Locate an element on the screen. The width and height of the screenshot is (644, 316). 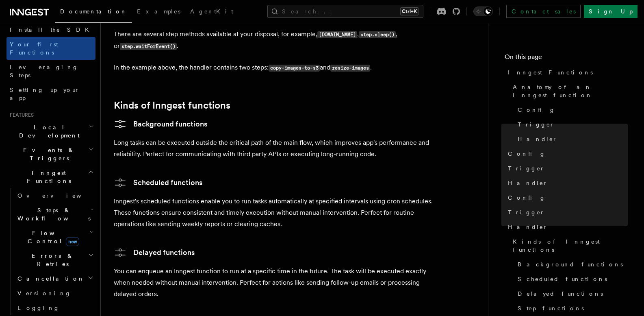
a: Your first Functions is located at coordinates (51, 48).